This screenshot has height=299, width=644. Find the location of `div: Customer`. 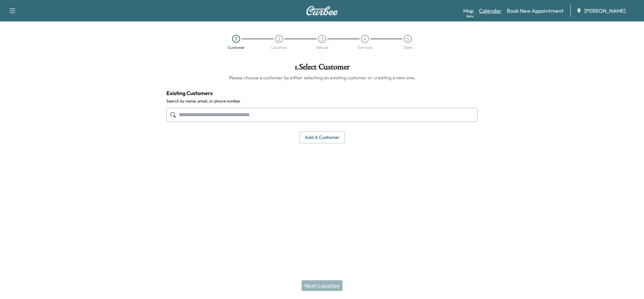

div: Customer is located at coordinates (236, 48).